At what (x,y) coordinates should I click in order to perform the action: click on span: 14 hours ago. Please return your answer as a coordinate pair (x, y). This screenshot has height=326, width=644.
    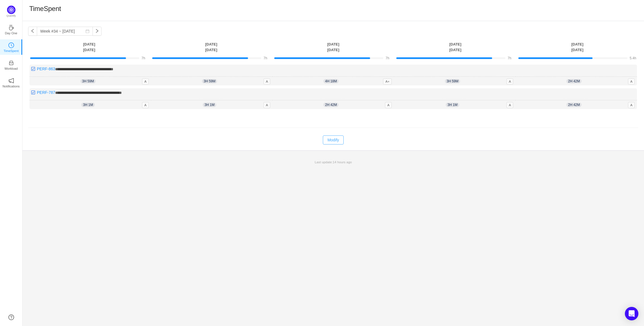
    Looking at the image, I should click on (342, 162).